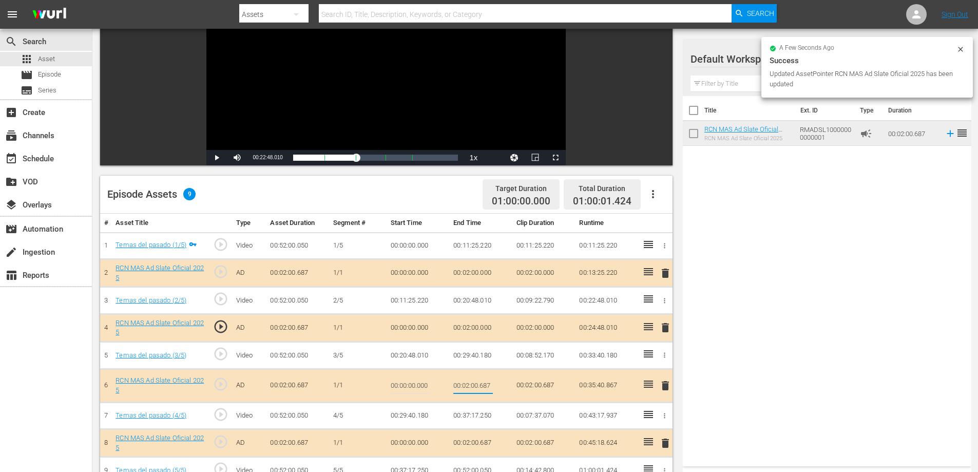 This screenshot has height=472, width=978. What do you see at coordinates (49, 14) in the screenshot?
I see `img: ans4CAIJ8jUAAAAAAAAAAAAAAAAAAAAAAAAgQb4GAAAAAAAAAAAAAAAAAAAAAAAAJMjXAAAAAAAAAAAAAAAAAAAAAAAAgAT5G...` at bounding box center [49, 14].